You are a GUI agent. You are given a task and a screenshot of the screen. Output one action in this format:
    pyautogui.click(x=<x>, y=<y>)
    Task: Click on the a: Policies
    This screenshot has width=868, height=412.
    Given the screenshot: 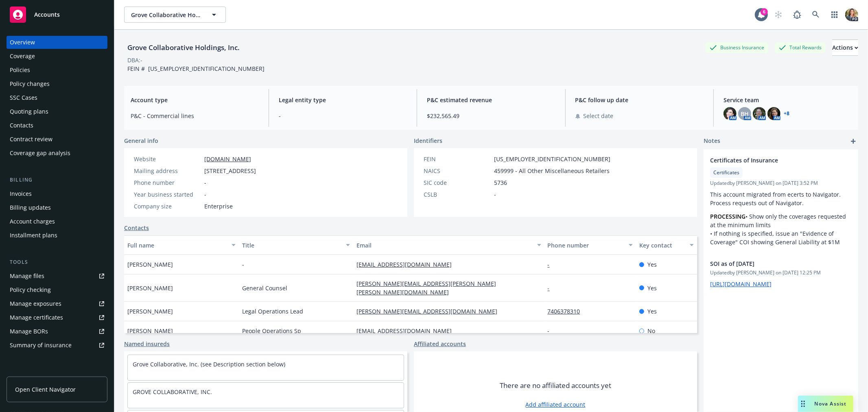 What is the action you would take?
    pyautogui.click(x=57, y=70)
    